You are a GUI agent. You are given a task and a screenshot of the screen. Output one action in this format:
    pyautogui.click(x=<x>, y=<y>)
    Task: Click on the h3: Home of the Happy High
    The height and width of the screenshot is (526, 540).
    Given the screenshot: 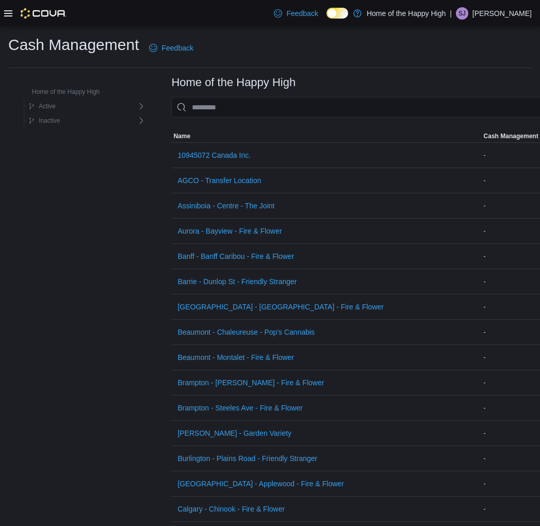 What is the action you would take?
    pyautogui.click(x=233, y=83)
    